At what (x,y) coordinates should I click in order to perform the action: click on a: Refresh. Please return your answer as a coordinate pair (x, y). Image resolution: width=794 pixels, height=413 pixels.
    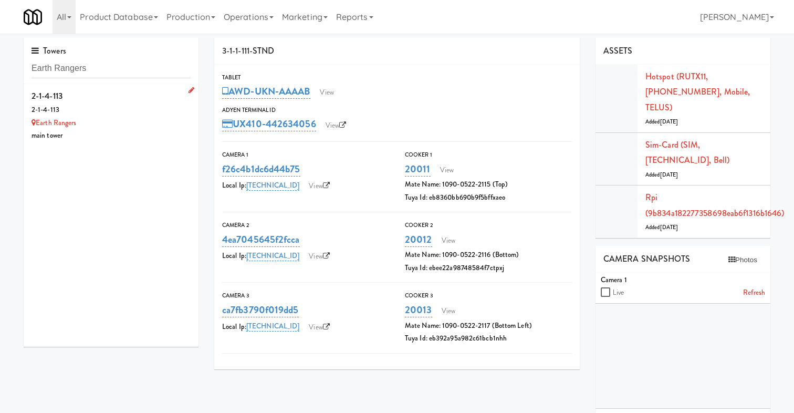
    Looking at the image, I should click on (754, 292).